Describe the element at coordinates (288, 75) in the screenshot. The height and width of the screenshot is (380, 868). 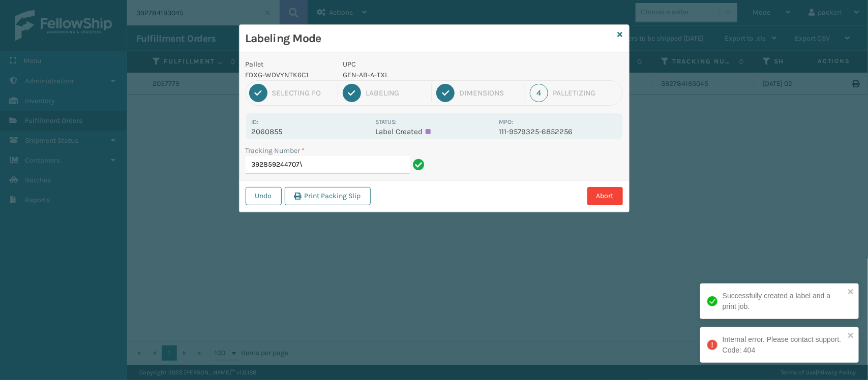
I see `p: FDXG-WDVYNTK6C1` at that location.